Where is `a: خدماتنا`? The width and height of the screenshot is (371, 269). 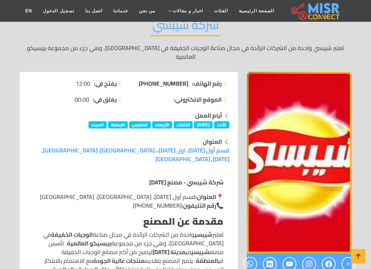 a: خدماتنا is located at coordinates (120, 11).